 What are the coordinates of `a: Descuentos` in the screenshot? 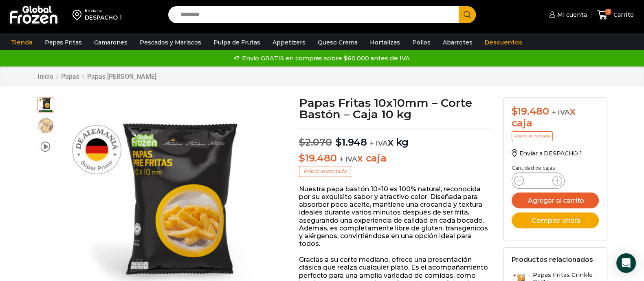 It's located at (503, 42).